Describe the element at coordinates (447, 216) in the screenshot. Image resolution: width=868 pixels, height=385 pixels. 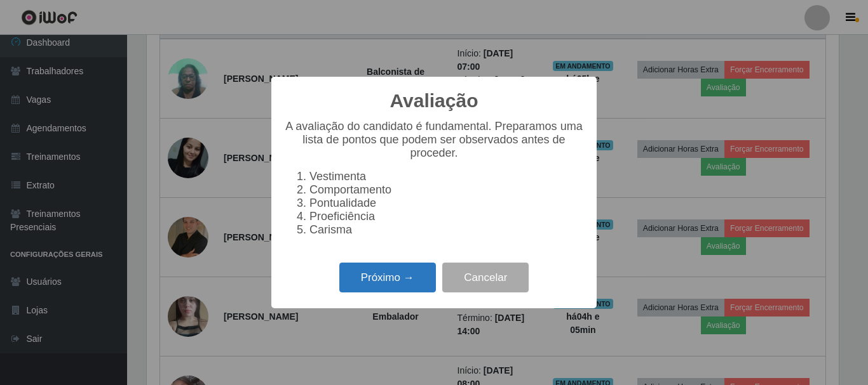
I see `li: Proeficiência` at that location.